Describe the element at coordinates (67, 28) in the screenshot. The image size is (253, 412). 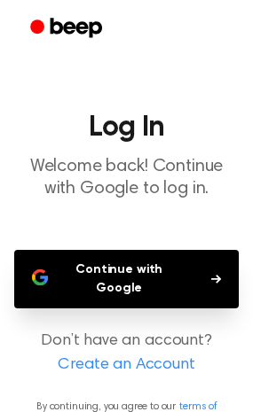
I see `a: Beep` at that location.